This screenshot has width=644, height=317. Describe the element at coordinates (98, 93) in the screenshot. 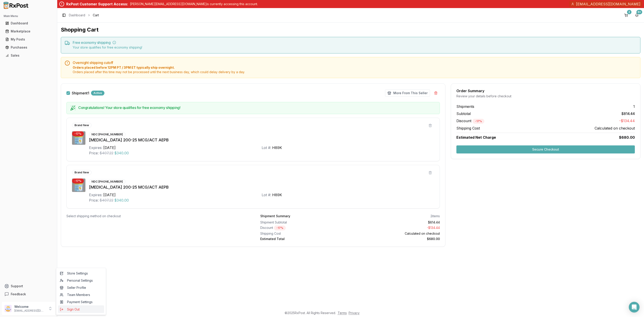

I see `div: Active` at that location.